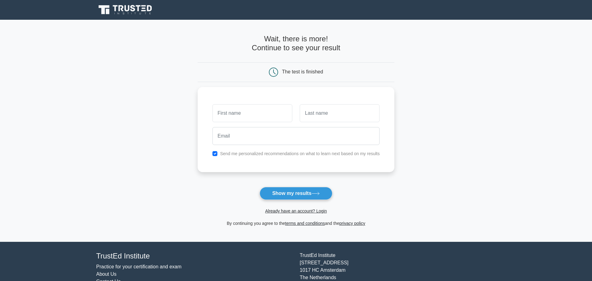 The image size is (592, 281). Describe the element at coordinates (194, 256) in the screenshot. I see `h4: TrustEd Institute` at that location.